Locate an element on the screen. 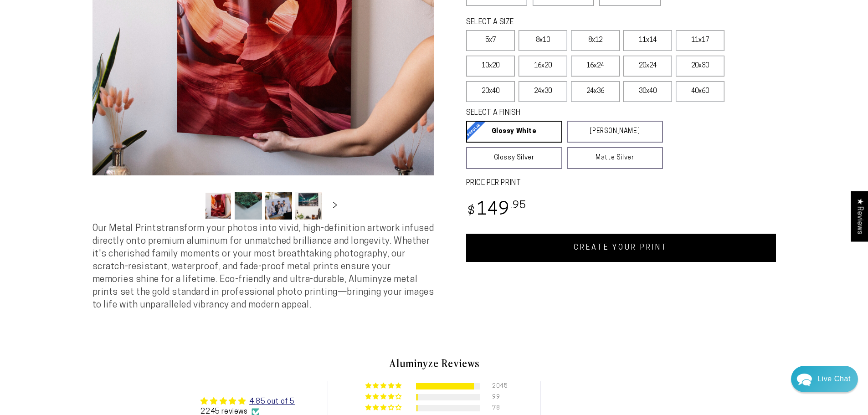  button: Load image 2 in gallery view is located at coordinates (248, 206).